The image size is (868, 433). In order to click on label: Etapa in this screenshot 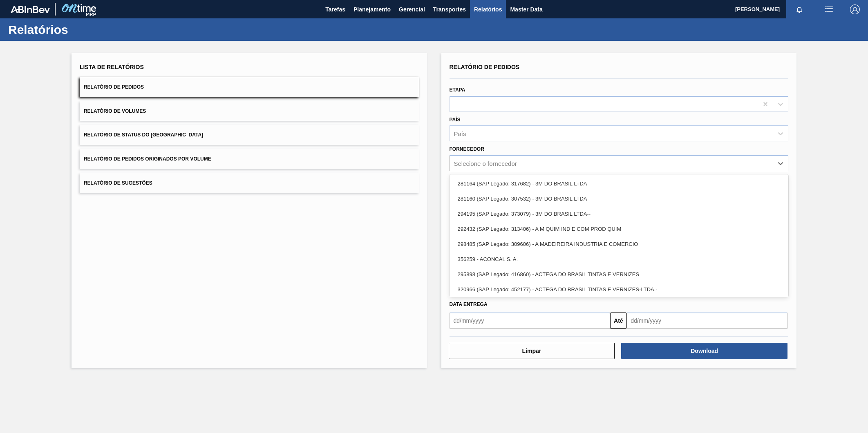, I will do `click(457, 90)`.